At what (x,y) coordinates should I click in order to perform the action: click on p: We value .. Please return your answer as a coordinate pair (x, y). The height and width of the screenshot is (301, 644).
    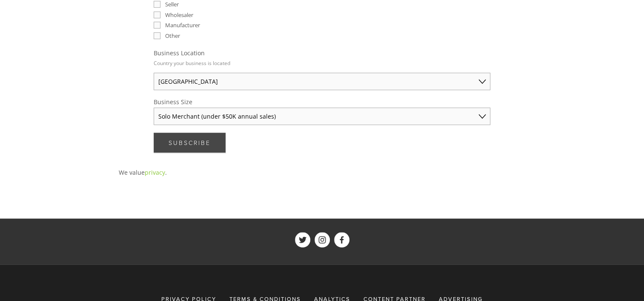
    Looking at the image, I should click on (323, 172).